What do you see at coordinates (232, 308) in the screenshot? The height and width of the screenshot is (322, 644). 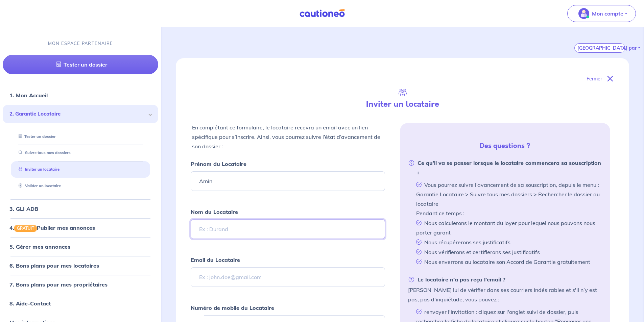 I see `strong: Numéro de mobile du Locataire` at bounding box center [232, 308].